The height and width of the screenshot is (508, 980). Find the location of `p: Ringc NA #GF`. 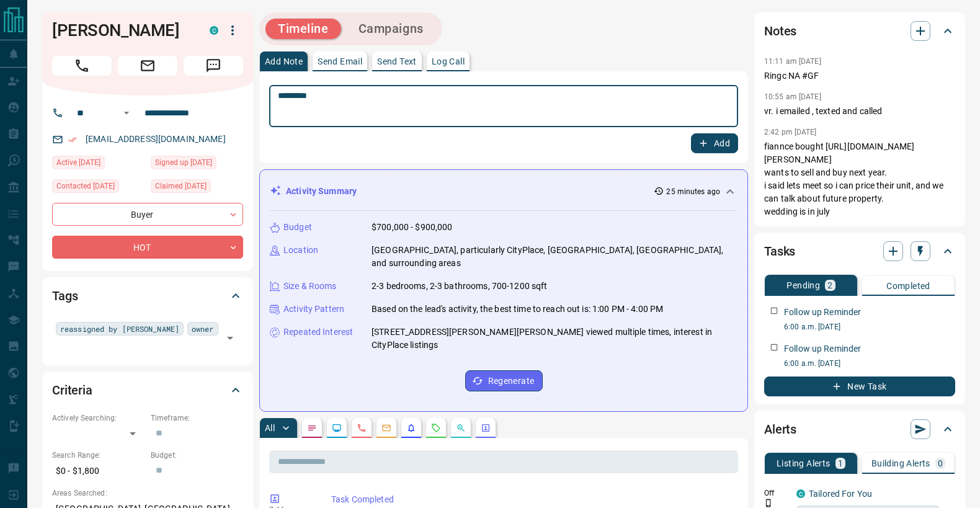

p: Ringc NA #GF is located at coordinates (860, 75).